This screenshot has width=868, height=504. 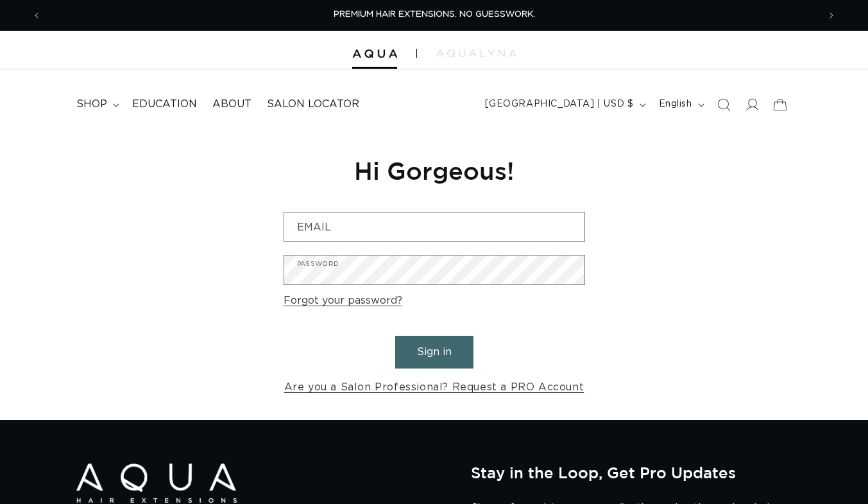 What do you see at coordinates (342, 300) in the screenshot?
I see `a: Forgot your password?` at bounding box center [342, 300].